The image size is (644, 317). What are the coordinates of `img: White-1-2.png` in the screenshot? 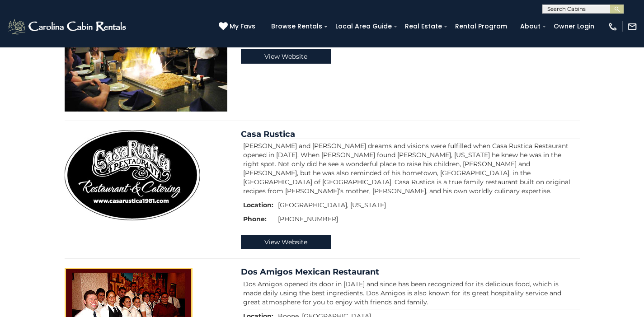 It's located at (68, 26).